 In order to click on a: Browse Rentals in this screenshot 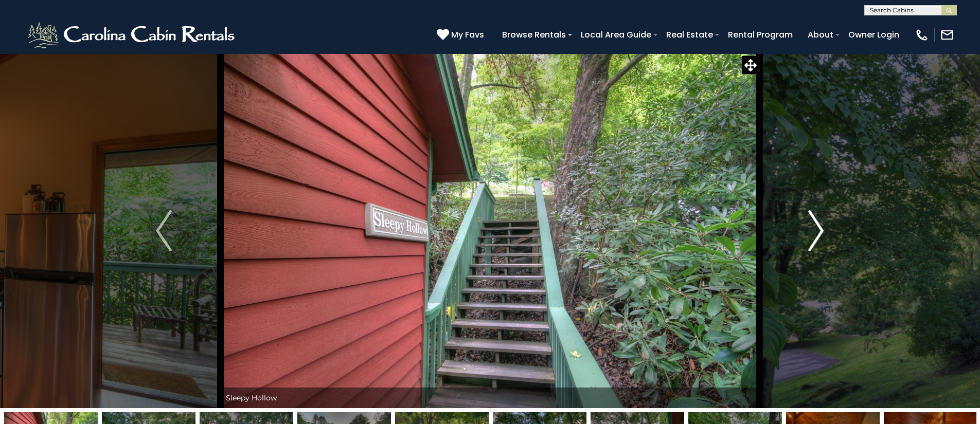, I will do `click(534, 34)`.